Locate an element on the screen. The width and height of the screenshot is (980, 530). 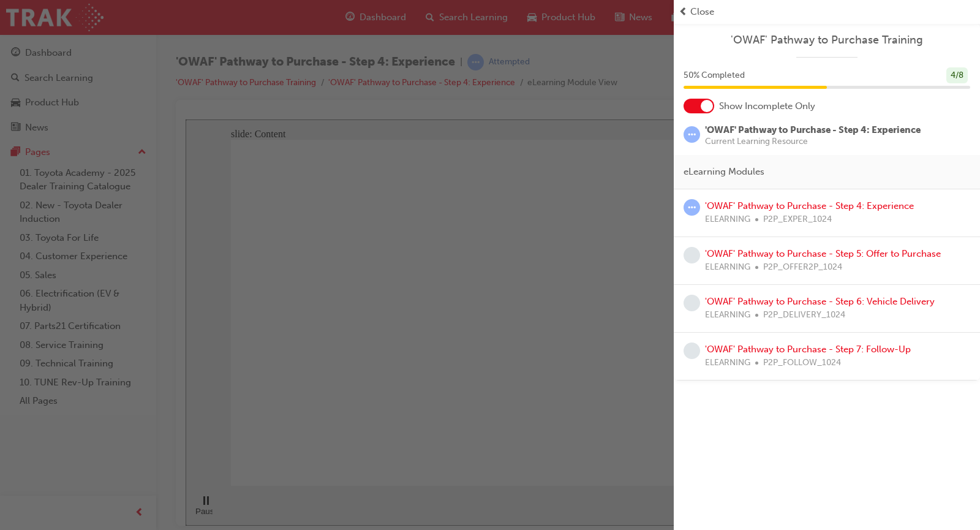
a: 'OWAF' Pathway to Purchase - Step 6: Vehicle Delivery is located at coordinates (819, 302).